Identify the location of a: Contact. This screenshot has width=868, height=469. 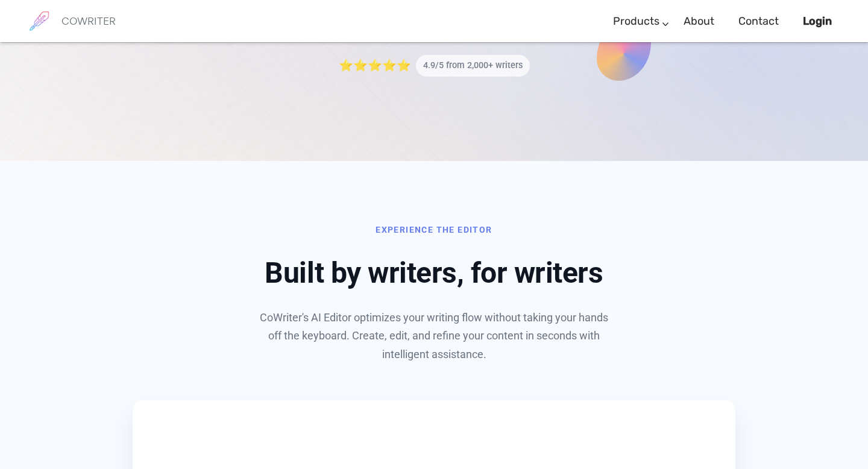
(758, 21).